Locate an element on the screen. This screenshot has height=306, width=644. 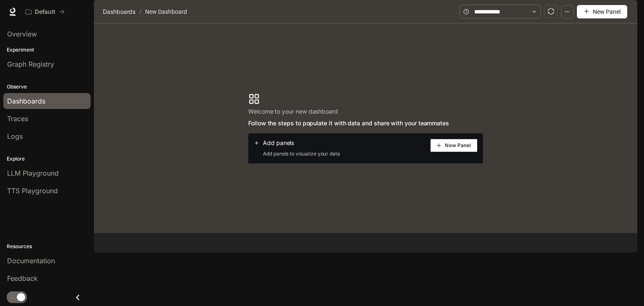
button: Dashboards is located at coordinates (119, 12).